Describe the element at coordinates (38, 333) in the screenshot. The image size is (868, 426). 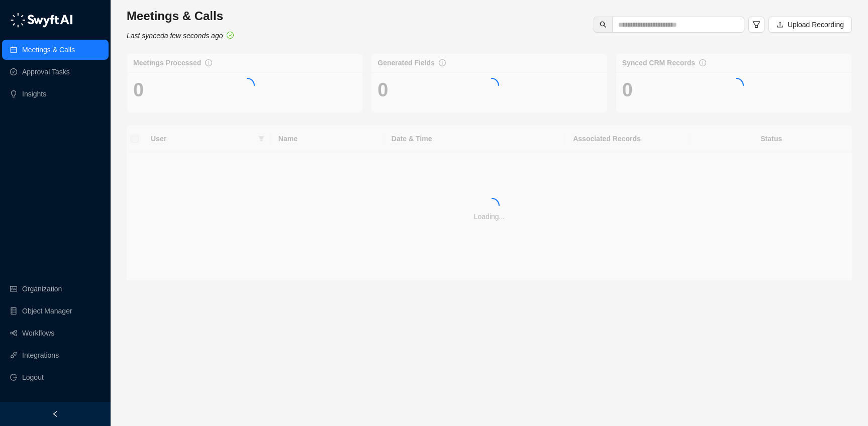
I see `a: Workflows` at that location.